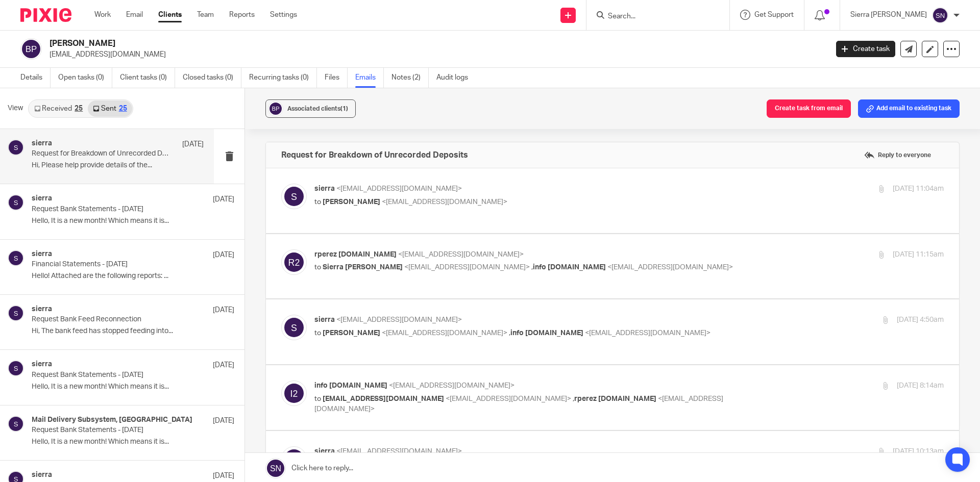 This screenshot has height=482, width=980. What do you see at coordinates (85, 78) in the screenshot?
I see `a: Open tasks (0)` at bounding box center [85, 78].